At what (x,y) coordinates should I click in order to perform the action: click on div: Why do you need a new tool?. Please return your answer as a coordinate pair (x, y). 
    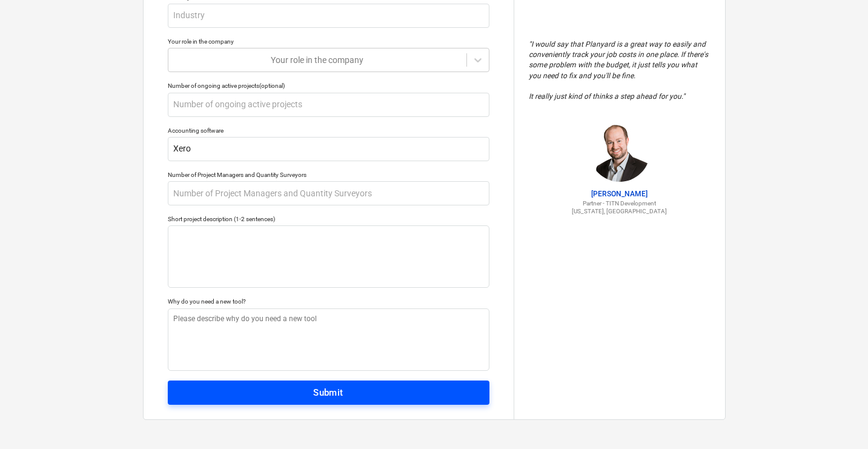
    Looking at the image, I should click on (328, 302).